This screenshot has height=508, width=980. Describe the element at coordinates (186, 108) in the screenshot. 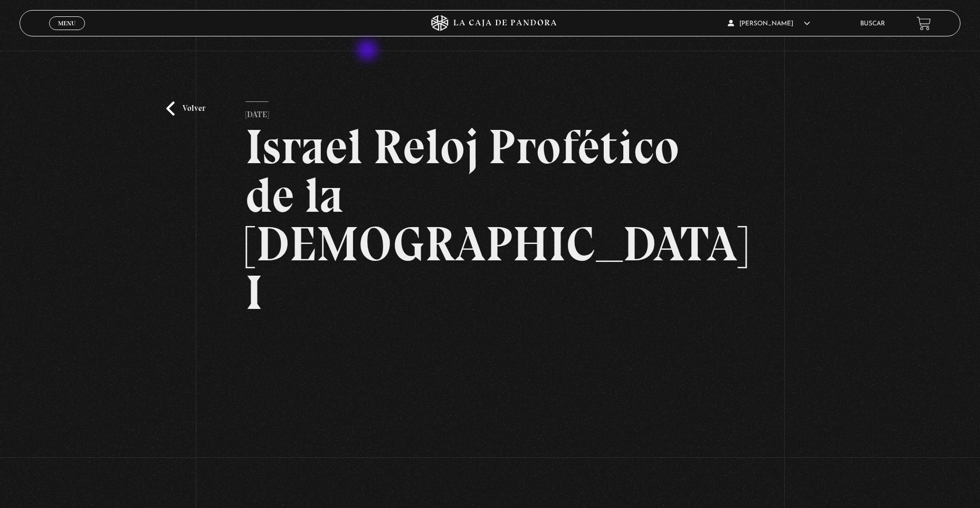

I see `a: Volver` at that location.